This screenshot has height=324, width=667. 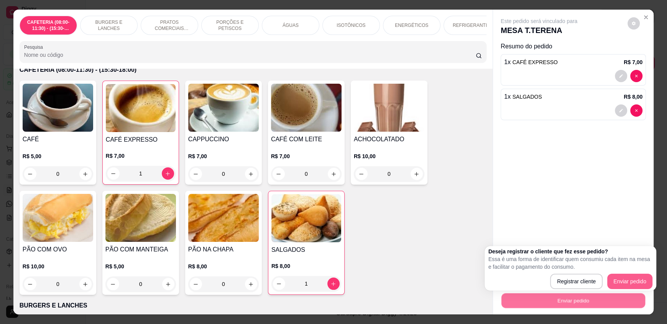 What do you see at coordinates (389, 139) in the screenshot?
I see `h4: ACHOCOLATADO` at bounding box center [389, 139].